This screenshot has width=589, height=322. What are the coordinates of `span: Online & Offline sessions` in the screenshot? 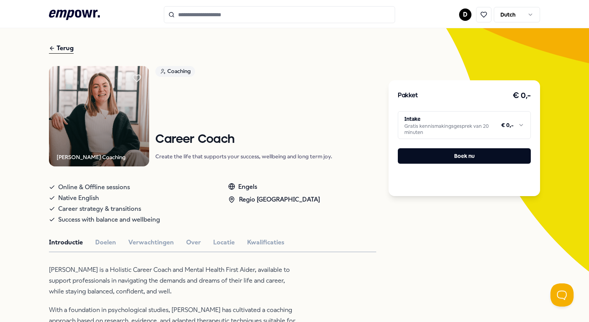 It's located at (94, 187).